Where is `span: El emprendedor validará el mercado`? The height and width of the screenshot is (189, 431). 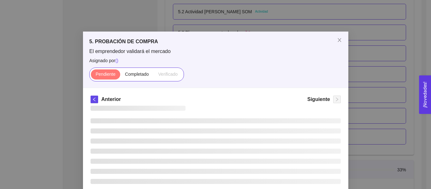
span: El emprendedor validará el mercado is located at coordinates (216, 51).